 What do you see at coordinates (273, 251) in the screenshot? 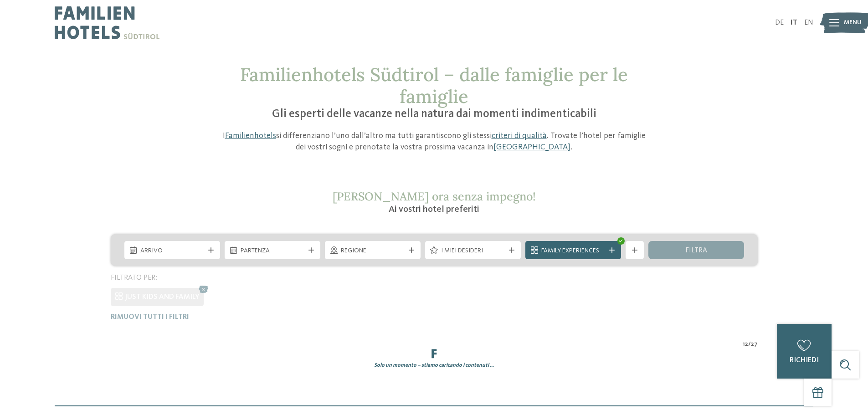
I see `span: Partenza` at bounding box center [273, 251].